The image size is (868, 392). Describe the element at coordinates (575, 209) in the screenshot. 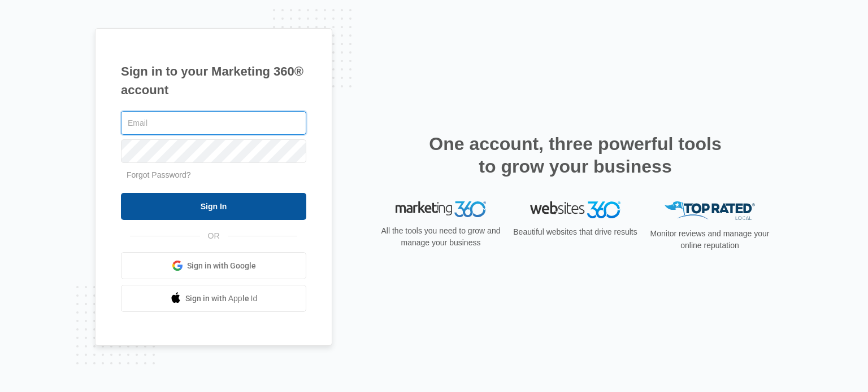

I see `img: Websites 360` at that location.